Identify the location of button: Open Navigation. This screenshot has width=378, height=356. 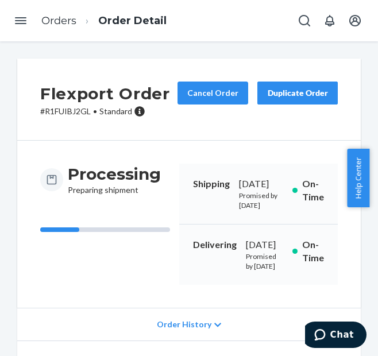
(21, 21).